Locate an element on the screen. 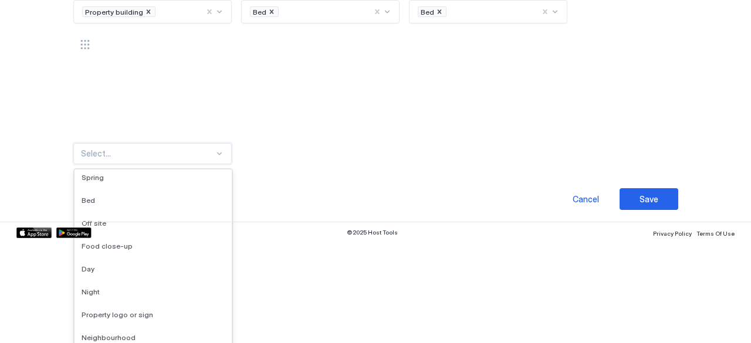  div: Google Play Store is located at coordinates (74, 233).